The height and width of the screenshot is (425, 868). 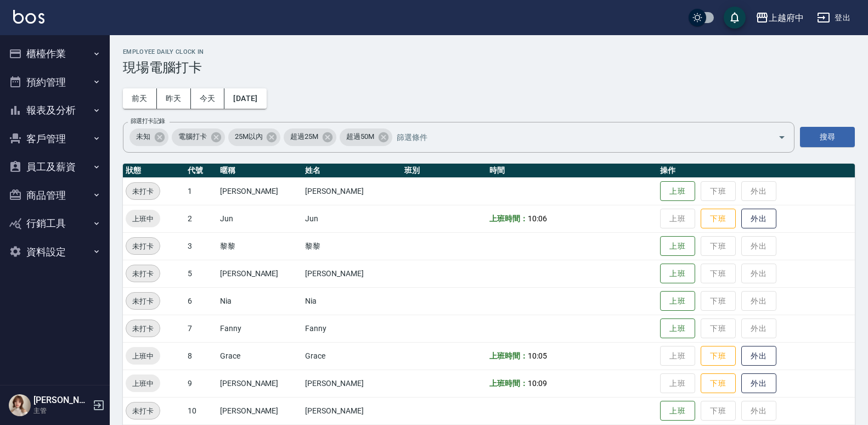 I want to click on button: 上越府中, so click(x=779, y=18).